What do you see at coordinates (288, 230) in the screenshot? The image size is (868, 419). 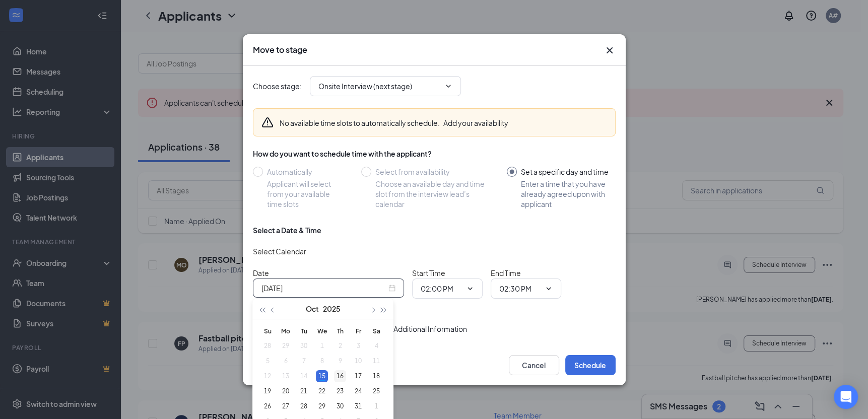 I see `div: Select a Date & Time` at bounding box center [288, 230].